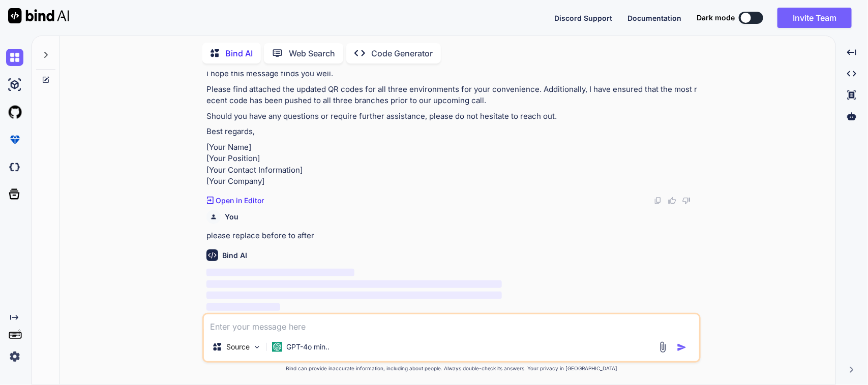 The height and width of the screenshot is (385, 868). What do you see at coordinates (453, 165) in the screenshot?
I see `p: [Your Name] [Your Position] [Your Contact Information] [Your Company]` at bounding box center [453, 165].